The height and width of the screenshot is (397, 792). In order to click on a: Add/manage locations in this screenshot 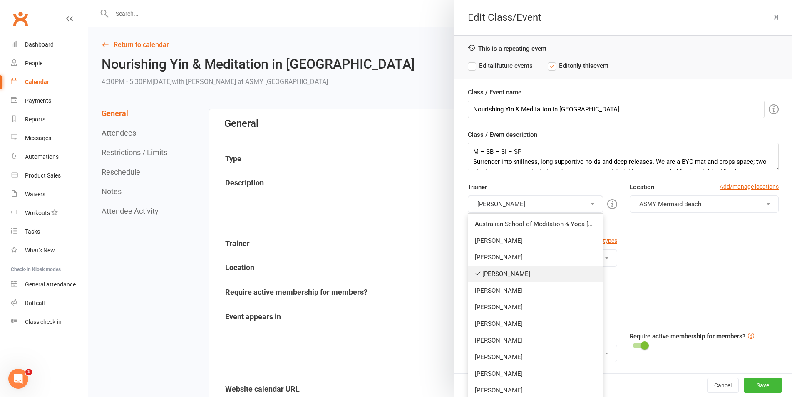, I will do `click(749, 187)`.